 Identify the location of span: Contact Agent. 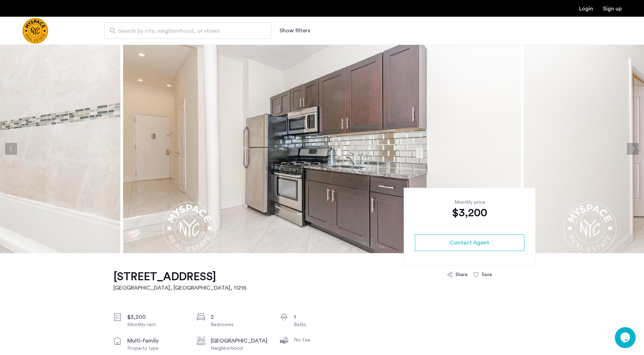
(470, 243).